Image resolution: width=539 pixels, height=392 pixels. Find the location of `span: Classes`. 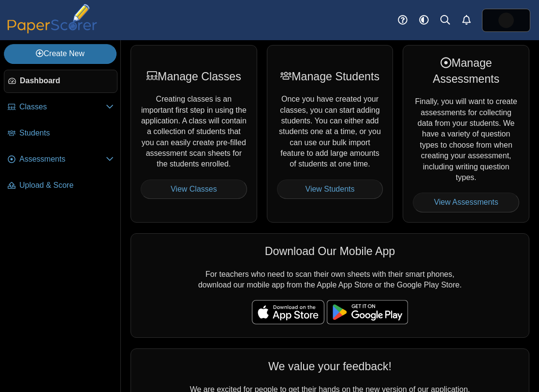

span: Classes is located at coordinates (62, 107).